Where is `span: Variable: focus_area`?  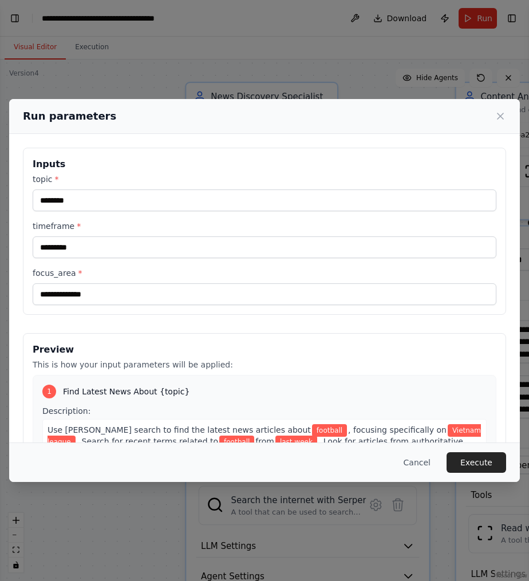
span: Variable: focus_area is located at coordinates (264, 436).